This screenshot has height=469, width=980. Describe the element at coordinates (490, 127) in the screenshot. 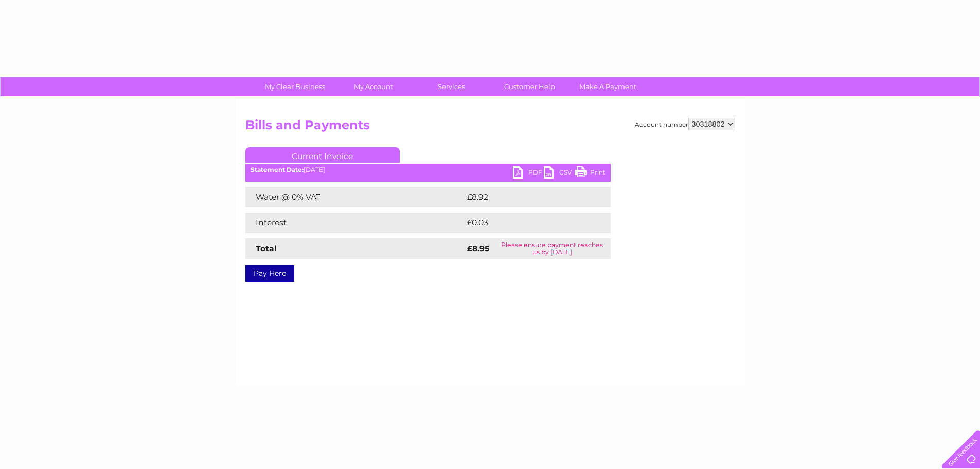

I see `h2: Bills and Payments` at that location.